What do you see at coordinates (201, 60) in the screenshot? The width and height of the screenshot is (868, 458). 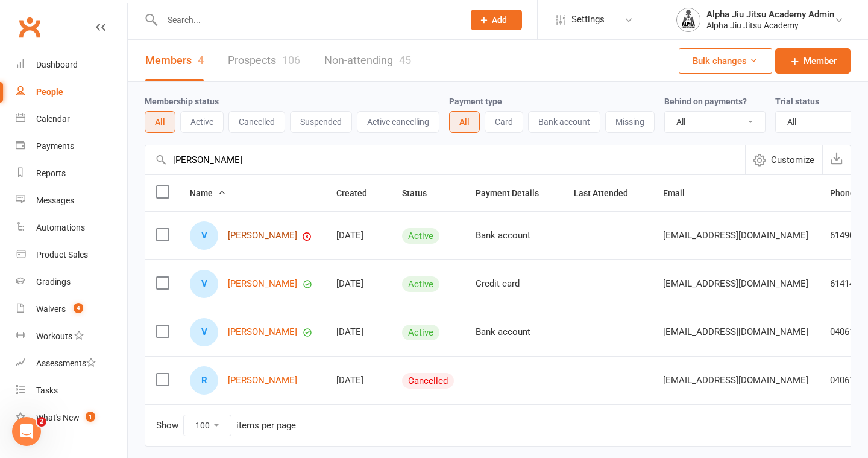 I see `div: 4` at bounding box center [201, 60].